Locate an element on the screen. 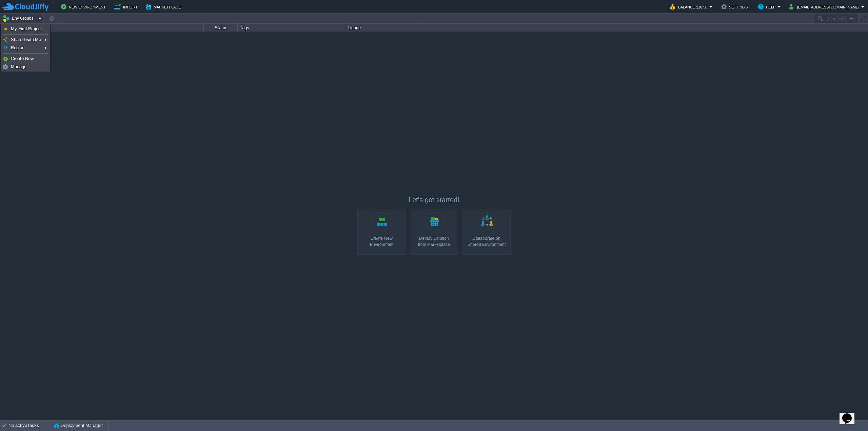 The height and width of the screenshot is (431, 868). div: Usage is located at coordinates (382, 27).